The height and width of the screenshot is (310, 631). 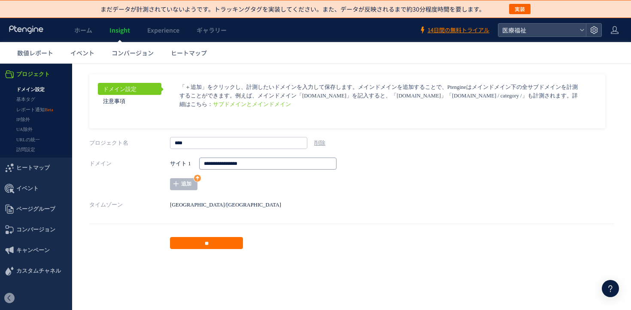 What do you see at coordinates (252, 41) in the screenshot?
I see `a: サブドメインとメインドメイン` at bounding box center [252, 41].